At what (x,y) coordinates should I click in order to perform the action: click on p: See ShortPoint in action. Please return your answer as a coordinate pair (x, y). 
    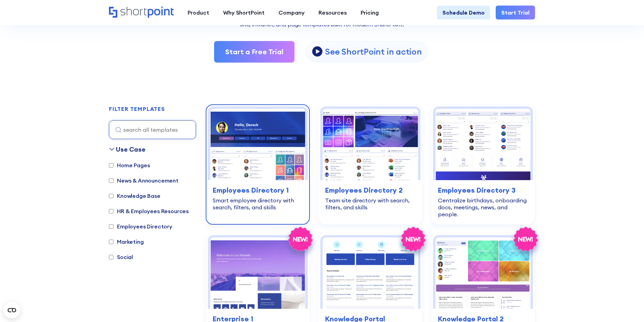
    Looking at the image, I should click on (373, 52).